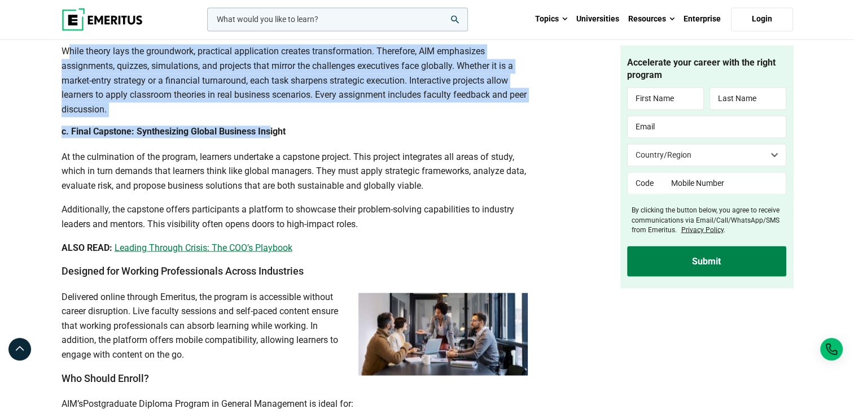 The width and height of the screenshot is (854, 417). I want to click on b: c. Final Capstone: Synthesizing Global Business Insight, so click(173, 131).